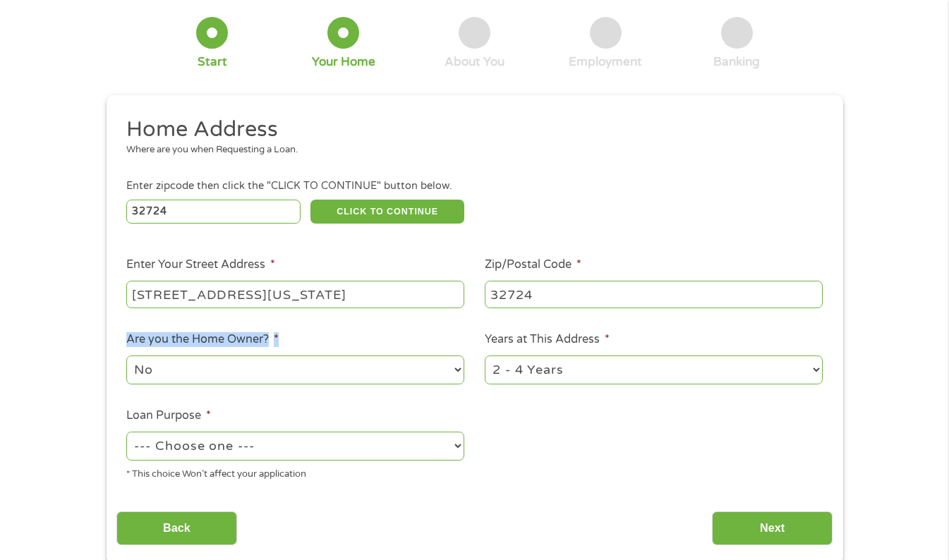 The width and height of the screenshot is (949, 560). I want to click on label: Zip/Postal Code, so click(533, 264).